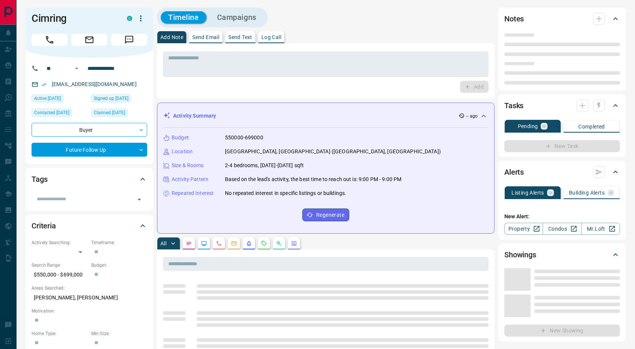 The image size is (635, 349). Describe the element at coordinates (562, 106) in the screenshot. I see `div: Tasks` at that location.